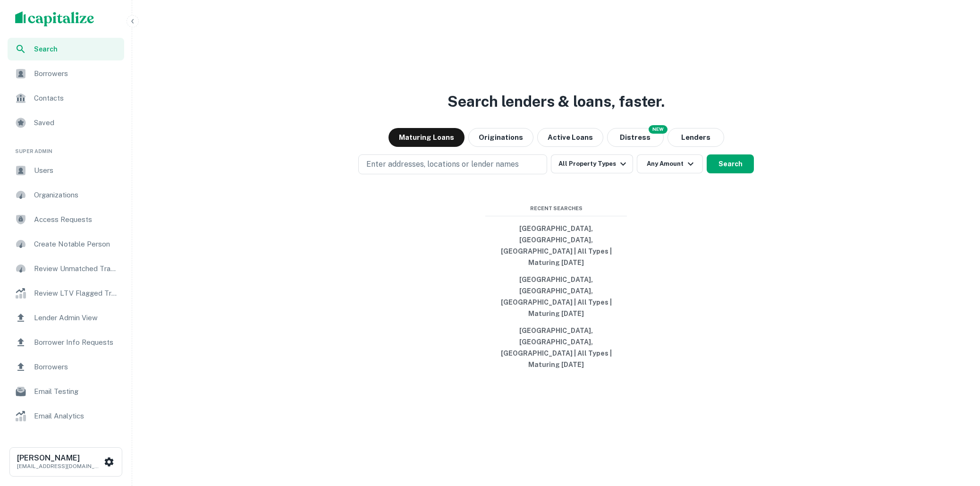  Describe the element at coordinates (556, 102) in the screenshot. I see `h3: Search lenders & loans, faster.` at that location.